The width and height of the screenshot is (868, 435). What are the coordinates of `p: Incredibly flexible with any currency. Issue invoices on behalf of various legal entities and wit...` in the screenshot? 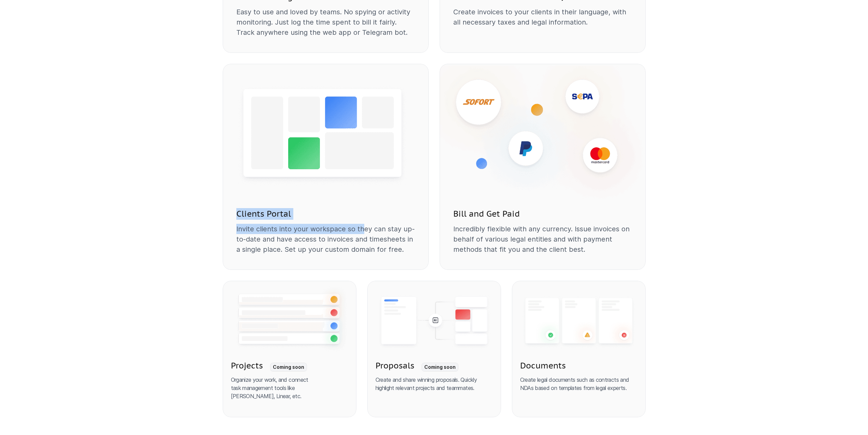 It's located at (542, 240).